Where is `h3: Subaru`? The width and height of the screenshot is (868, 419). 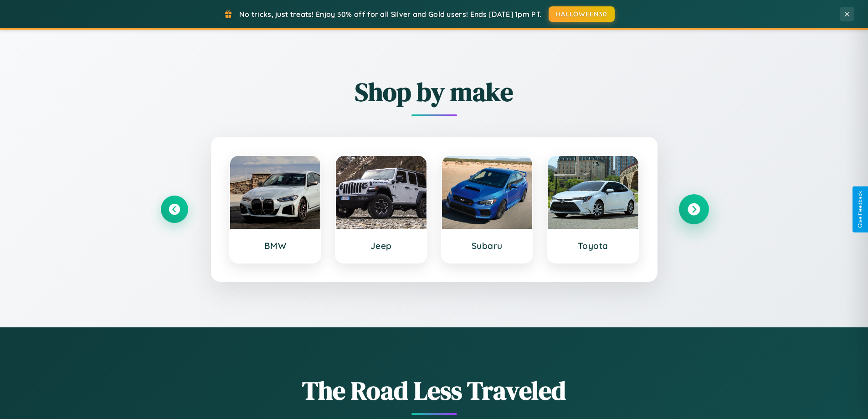
h3: Subaru is located at coordinates (487, 246).